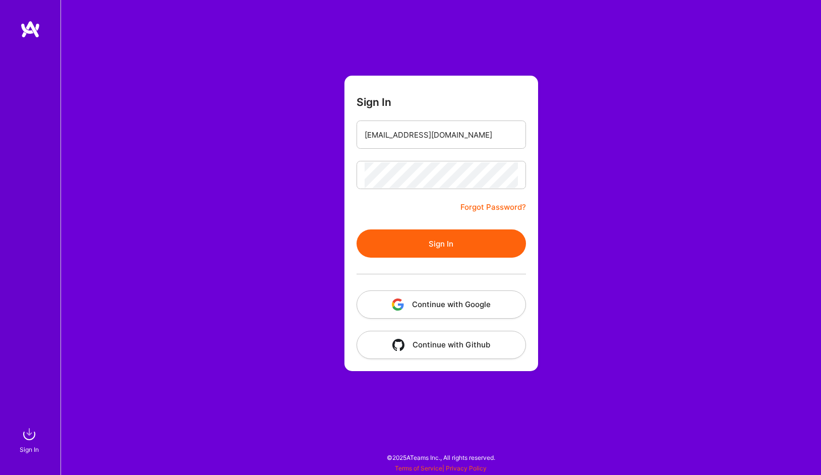  I want to click on a: sign inSign In, so click(30, 439).